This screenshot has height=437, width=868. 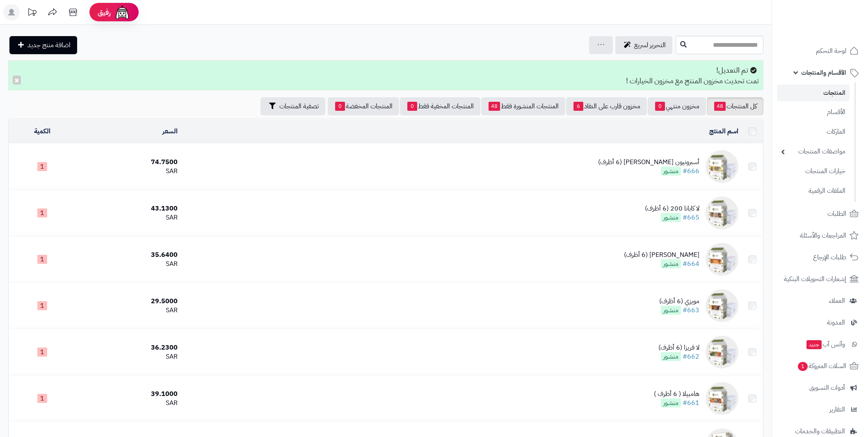 What do you see at coordinates (677, 106) in the screenshot?
I see `a: مخزون منتهي0` at bounding box center [677, 106].